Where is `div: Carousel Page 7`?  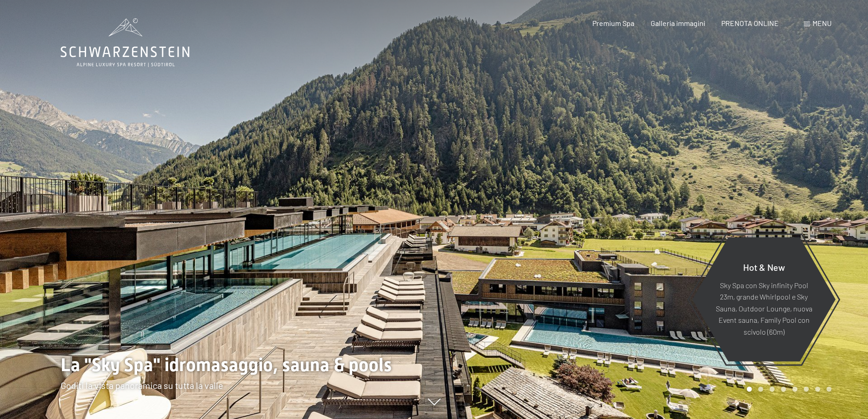 div: Carousel Page 7 is located at coordinates (818, 389).